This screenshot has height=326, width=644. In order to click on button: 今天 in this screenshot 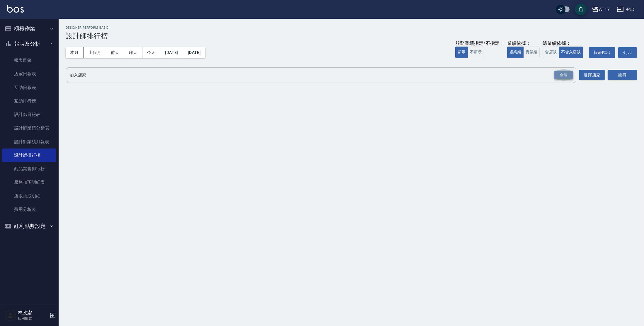, I will do `click(151, 52)`.